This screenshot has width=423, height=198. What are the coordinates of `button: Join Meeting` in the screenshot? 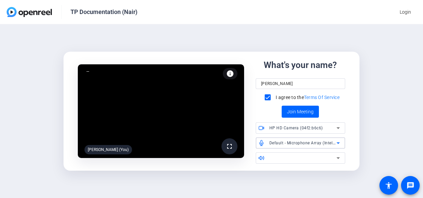 It's located at (300, 111).